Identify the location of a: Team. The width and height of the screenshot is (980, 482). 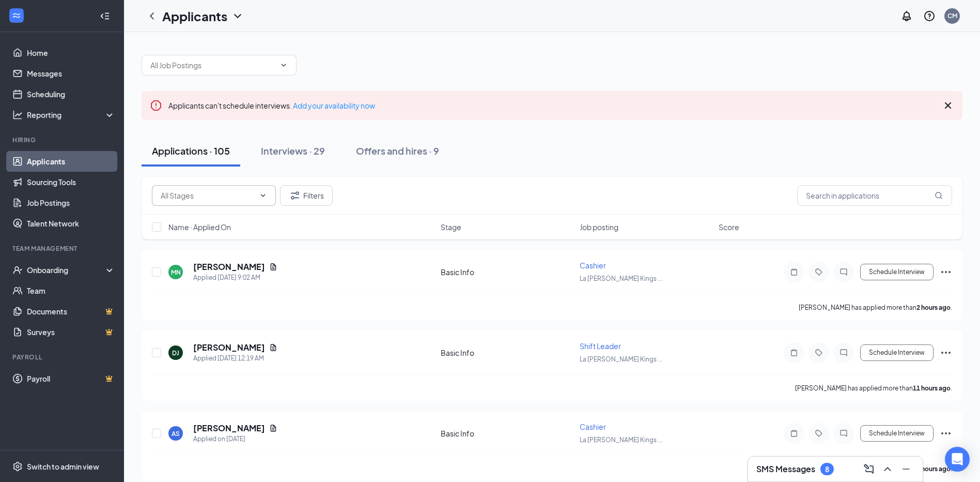
(71, 291).